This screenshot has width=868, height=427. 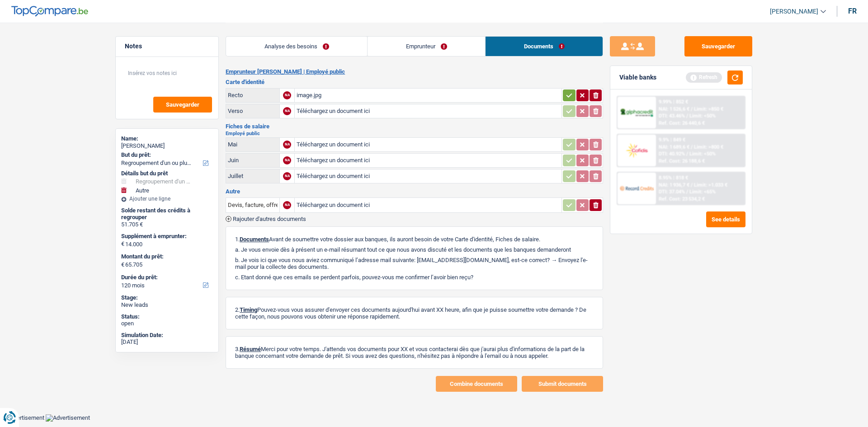 What do you see at coordinates (167, 138) in the screenshot?
I see `div: Name:` at bounding box center [167, 138].